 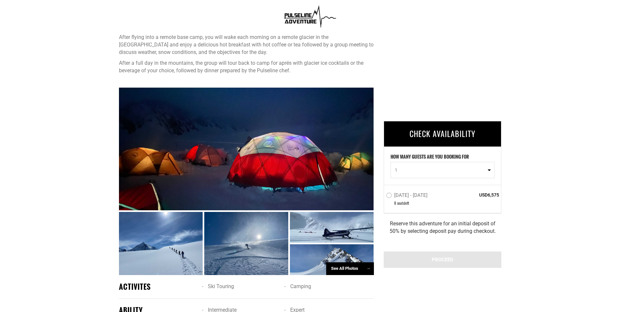 What do you see at coordinates (350, 268) in the screenshot?
I see `div: See All Photos` at bounding box center [350, 268].